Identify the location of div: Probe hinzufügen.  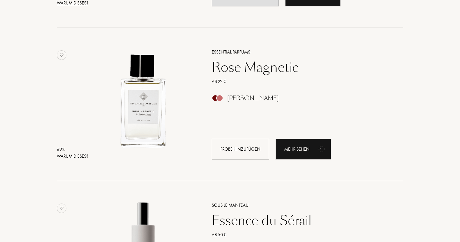
(240, 149).